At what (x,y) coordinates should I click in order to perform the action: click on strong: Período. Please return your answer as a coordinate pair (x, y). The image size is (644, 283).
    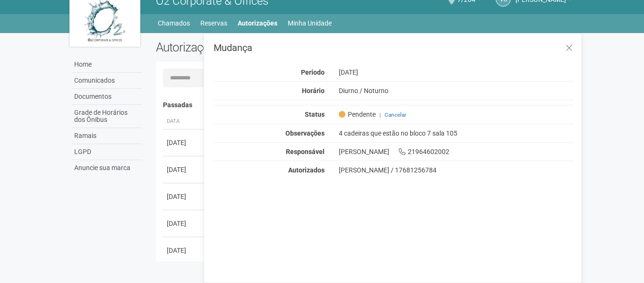
    Looking at the image, I should click on (313, 72).